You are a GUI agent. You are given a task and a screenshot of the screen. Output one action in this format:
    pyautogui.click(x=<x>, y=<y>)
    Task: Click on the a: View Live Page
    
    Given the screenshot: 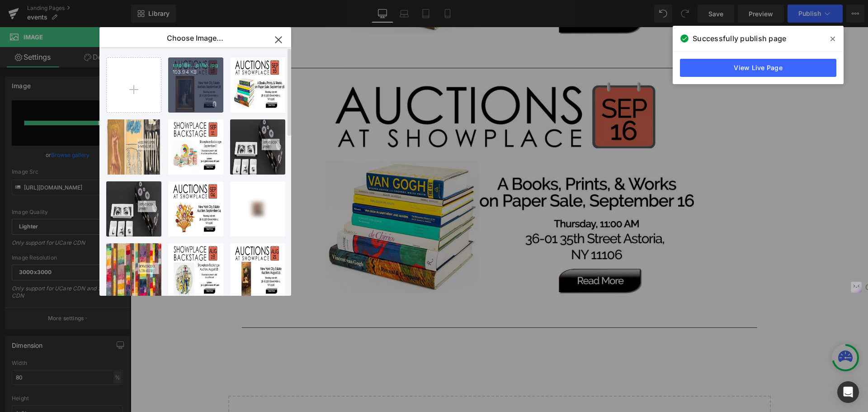 What is the action you would take?
    pyautogui.click(x=758, y=68)
    